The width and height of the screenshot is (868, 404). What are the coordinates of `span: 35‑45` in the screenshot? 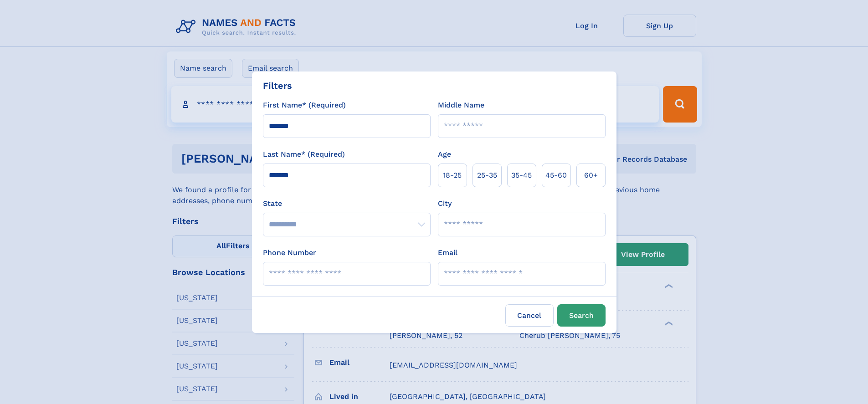 It's located at (521, 176).